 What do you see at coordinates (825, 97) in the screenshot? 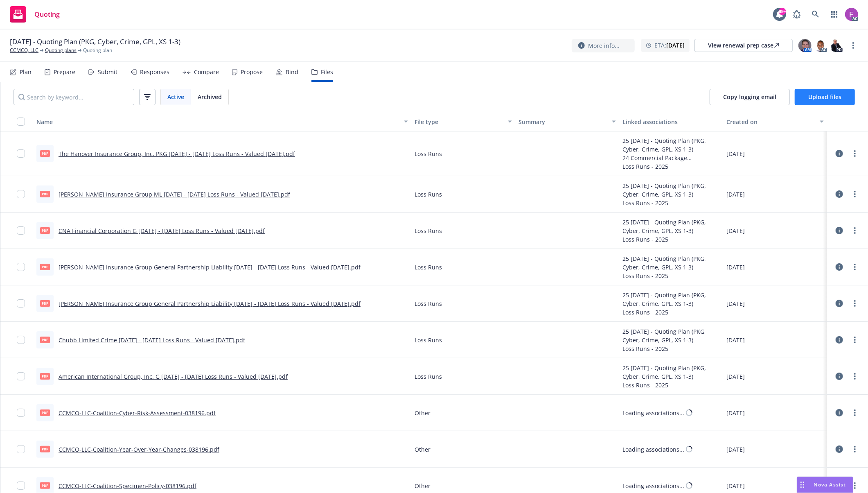
I see `span: Upload files` at bounding box center [825, 97].